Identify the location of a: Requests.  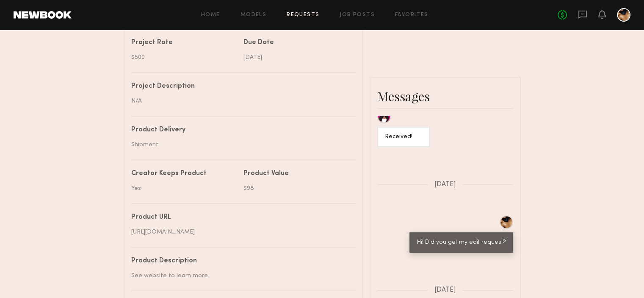
(303, 15).